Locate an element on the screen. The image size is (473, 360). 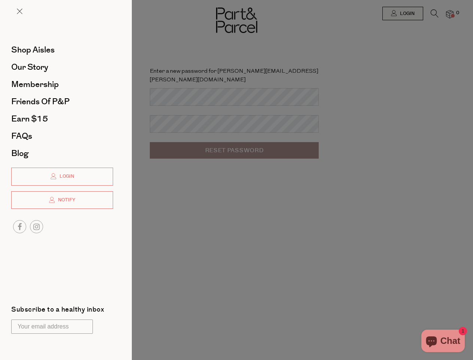
a: Login is located at coordinates (62, 176).